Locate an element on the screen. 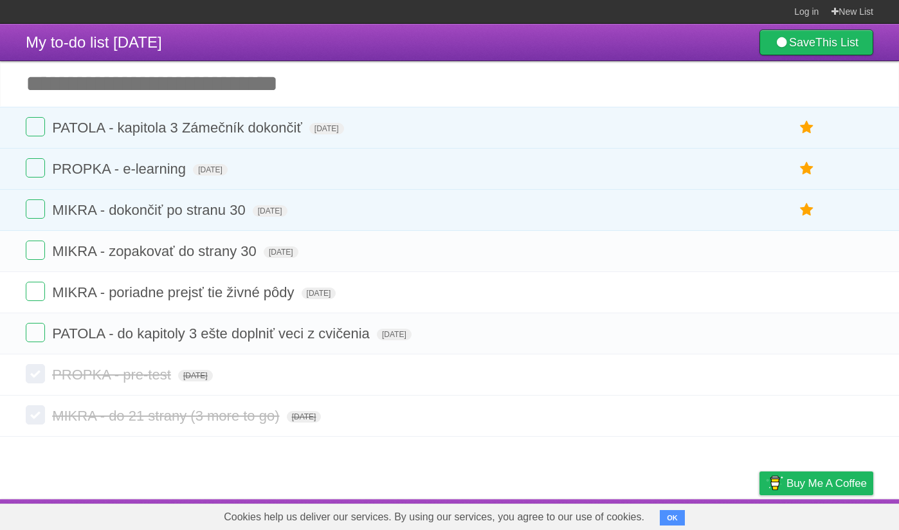 The width and height of the screenshot is (899, 530). a: Suggest a feature is located at coordinates (833, 514).